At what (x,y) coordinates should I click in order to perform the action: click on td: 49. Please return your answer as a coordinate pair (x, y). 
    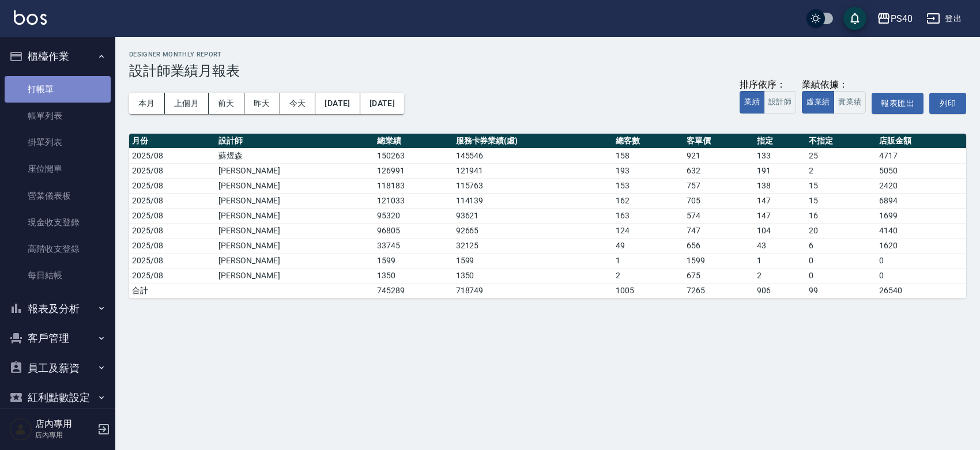
    Looking at the image, I should click on (648, 245).